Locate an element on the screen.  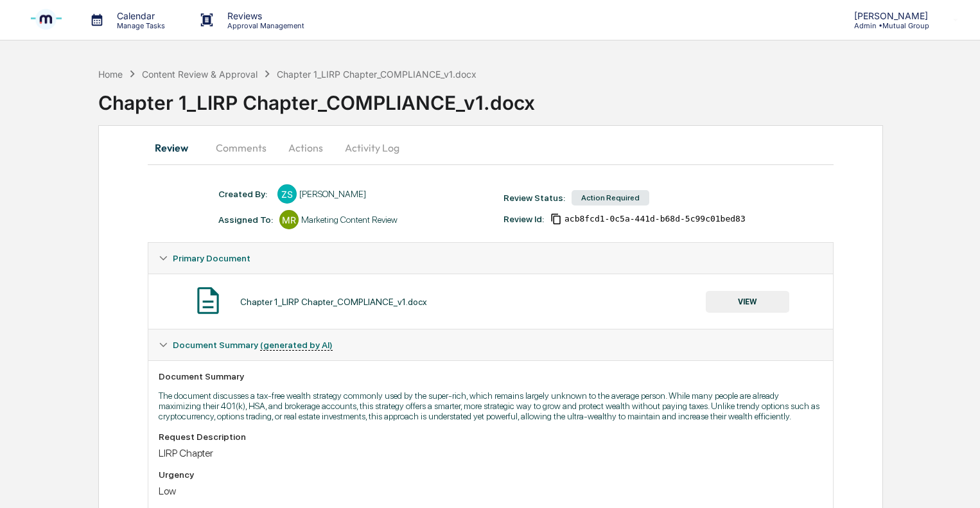
div: Low is located at coordinates (491, 491).